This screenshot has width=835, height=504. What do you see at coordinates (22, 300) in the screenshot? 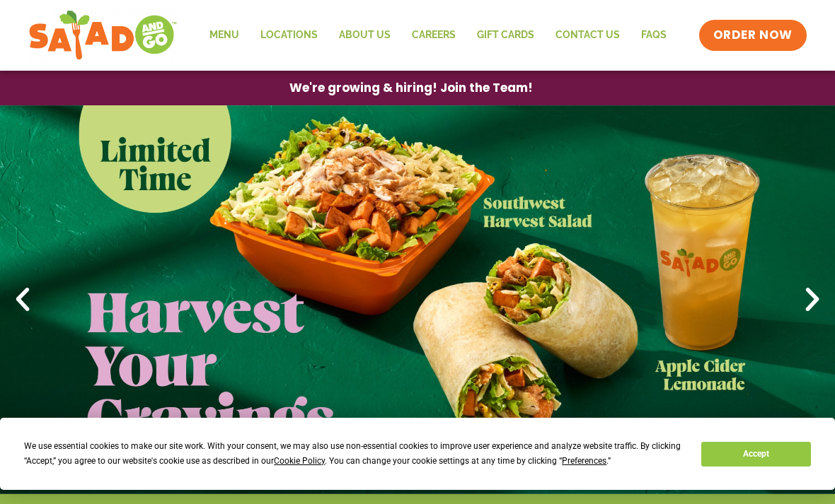
I see `div: Previous slide` at bounding box center [22, 300].